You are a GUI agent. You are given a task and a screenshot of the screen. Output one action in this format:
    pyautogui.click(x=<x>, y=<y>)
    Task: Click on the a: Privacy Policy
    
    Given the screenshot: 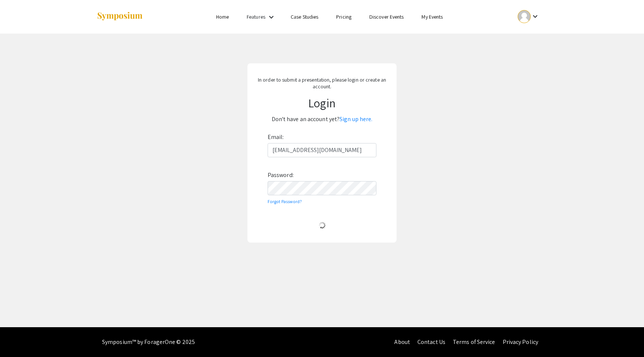 What is the action you would take?
    pyautogui.click(x=520, y=343)
    